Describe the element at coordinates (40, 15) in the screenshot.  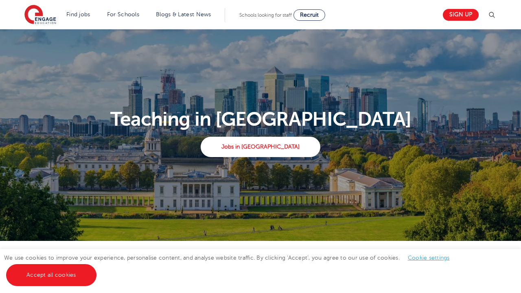
I see `img: Engage Education` at that location.